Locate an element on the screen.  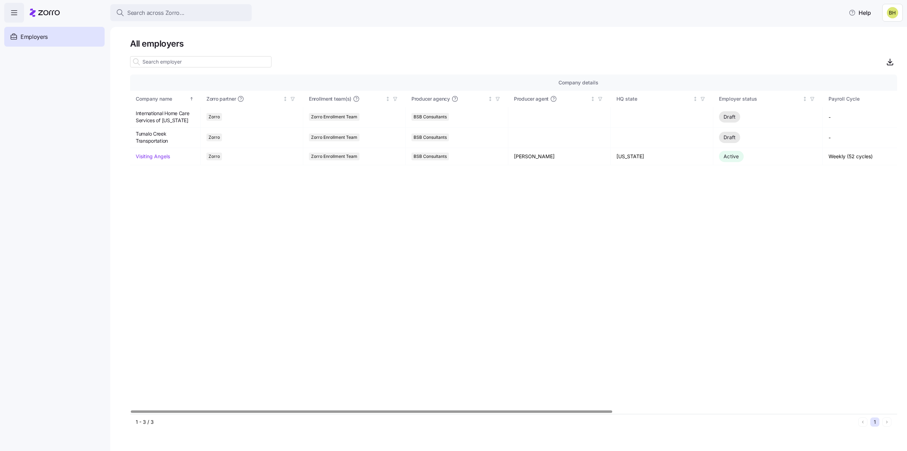
th: Zorro partnerNot sorted is located at coordinates (252, 99).